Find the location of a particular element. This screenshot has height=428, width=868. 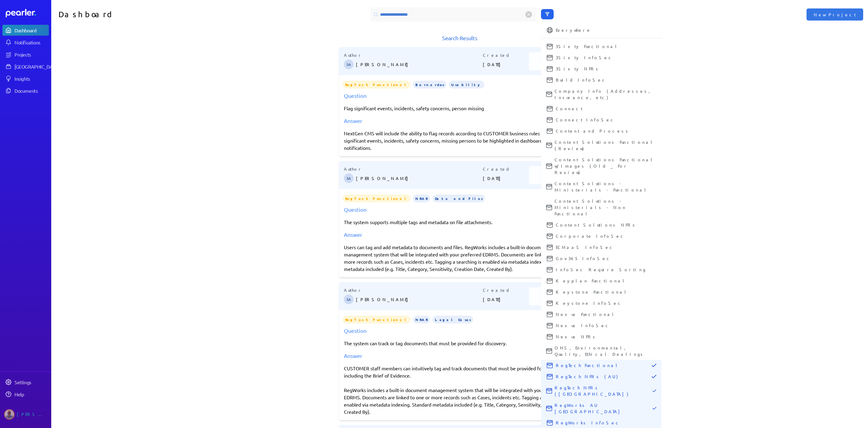

span: Connect is located at coordinates (607, 109).